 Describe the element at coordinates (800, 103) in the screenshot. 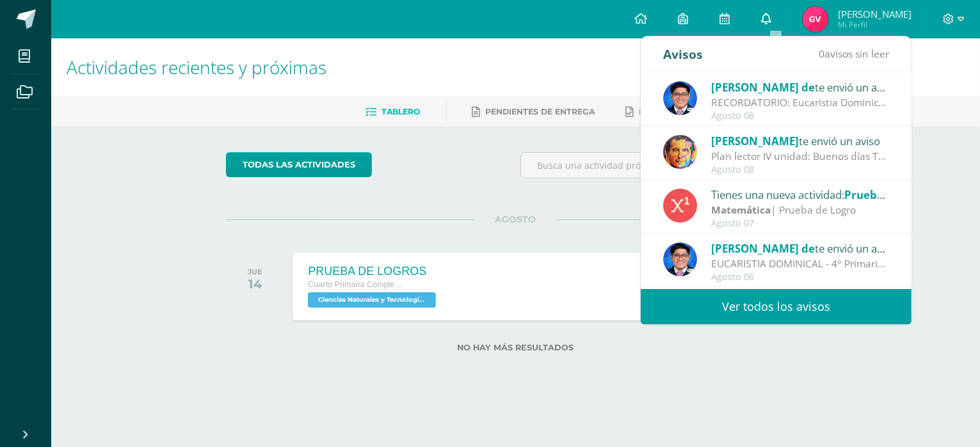

I see `div: RECORDATORIO: Eucaristia Dominical - Signo de la Biblia.: Saludos cordiales Padres de Familia. Co...` at that location.